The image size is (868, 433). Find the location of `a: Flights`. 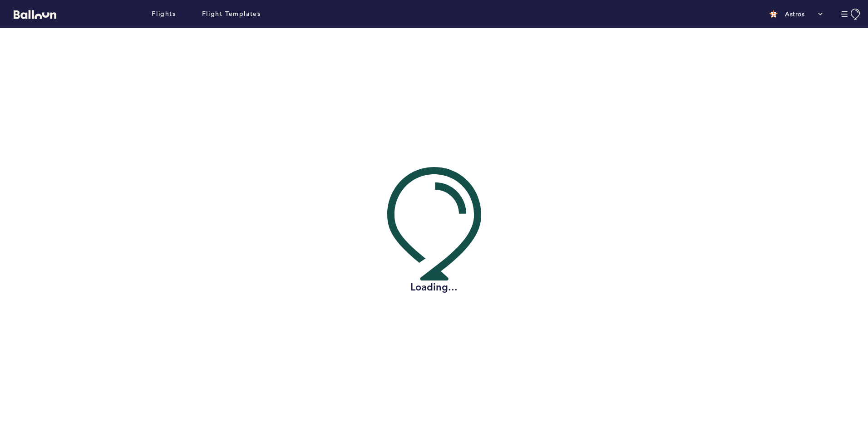

a: Flights is located at coordinates (164, 14).